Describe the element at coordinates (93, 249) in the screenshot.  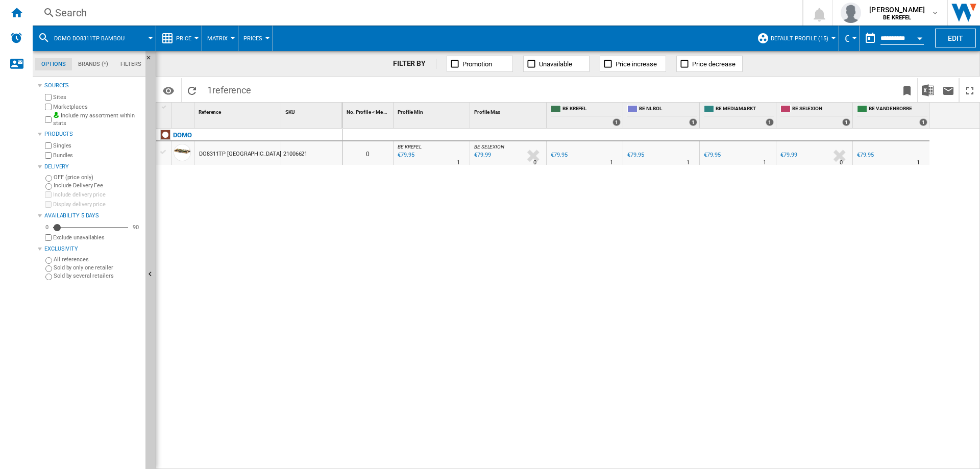
I see `div: Exclusivity` at that location.